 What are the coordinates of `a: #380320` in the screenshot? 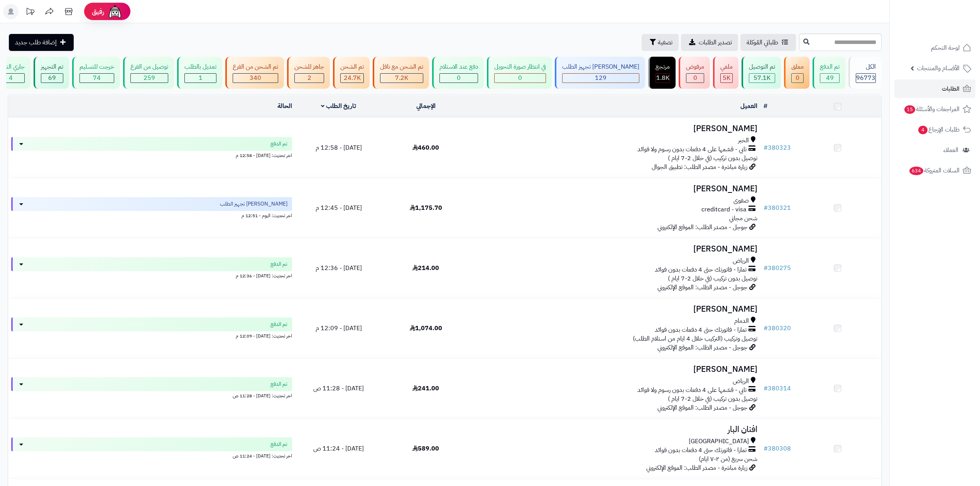 It's located at (777, 328).